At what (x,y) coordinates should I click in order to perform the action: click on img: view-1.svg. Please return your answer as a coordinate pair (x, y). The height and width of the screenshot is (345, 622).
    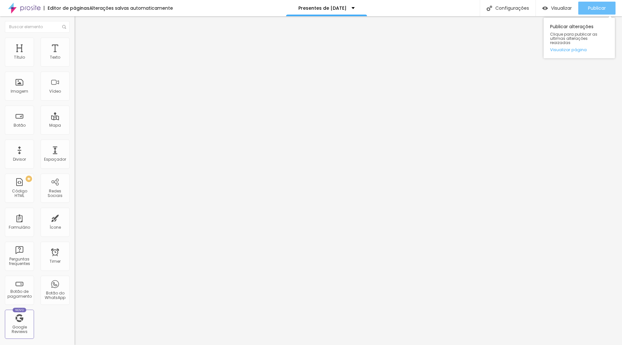
    Looking at the image, I should click on (545, 8).